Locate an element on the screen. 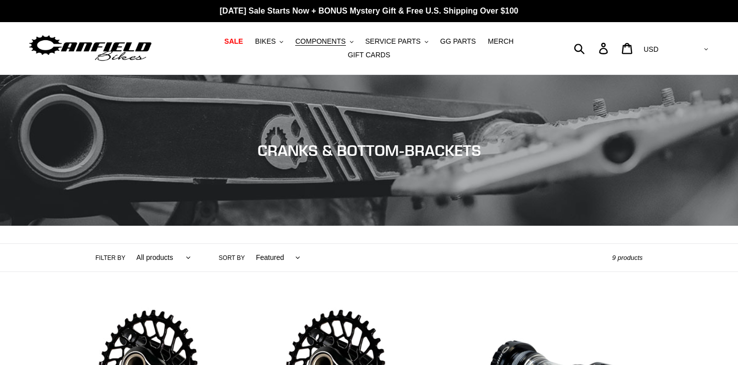 Image resolution: width=738 pixels, height=365 pixels. input: Search is located at coordinates (592, 48).